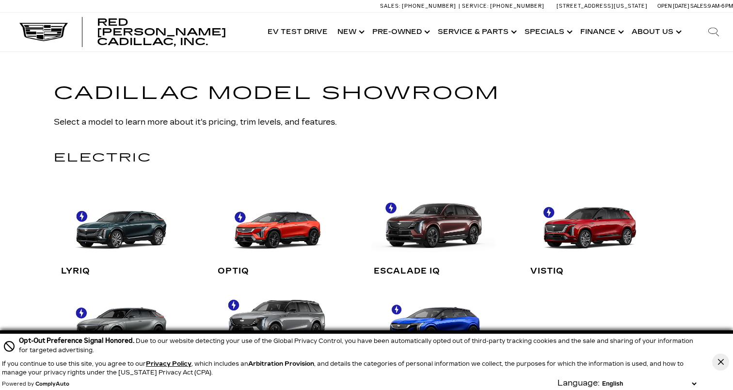  Describe the element at coordinates (343, 368) in the screenshot. I see `p: If you continue to use this site, you agree to our , which includes an , and details the categori...` at that location.